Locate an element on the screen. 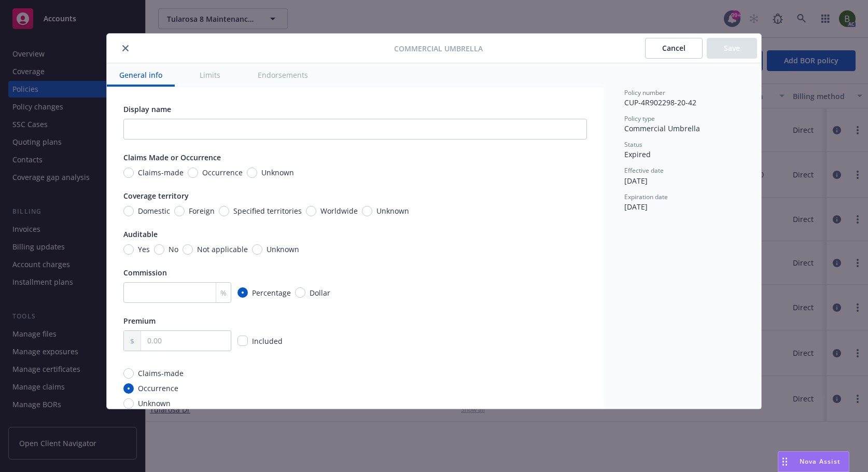 The height and width of the screenshot is (472, 868). span: Commission is located at coordinates (145, 273).